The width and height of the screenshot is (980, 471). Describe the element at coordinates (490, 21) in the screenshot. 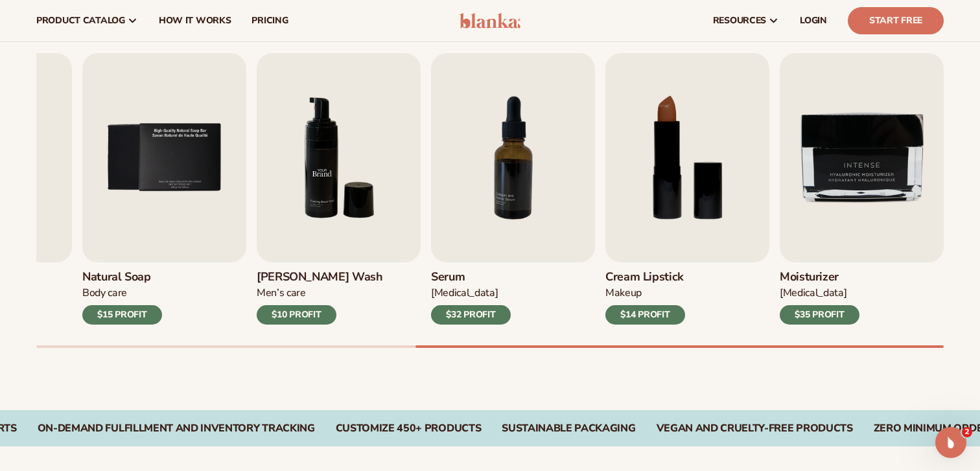

I see `a: logo` at that location.